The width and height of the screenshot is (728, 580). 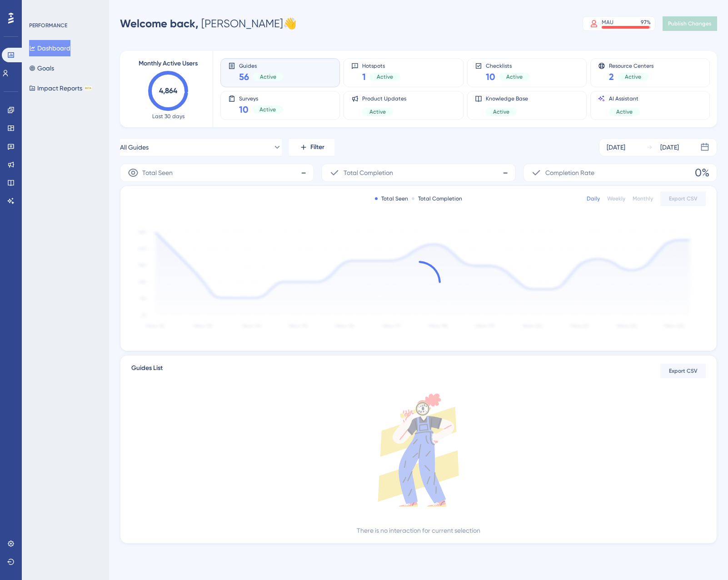 I want to click on div: Monthly, so click(x=643, y=199).